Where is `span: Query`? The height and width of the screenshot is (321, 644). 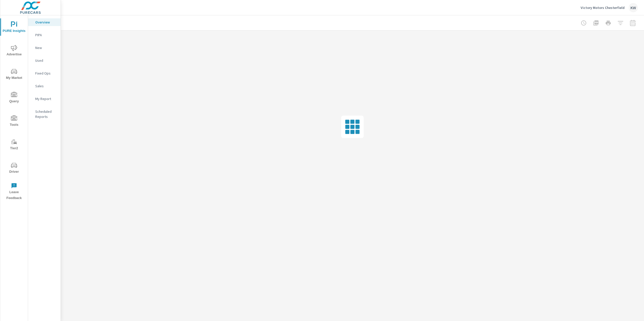
span: Query is located at coordinates (14, 98).